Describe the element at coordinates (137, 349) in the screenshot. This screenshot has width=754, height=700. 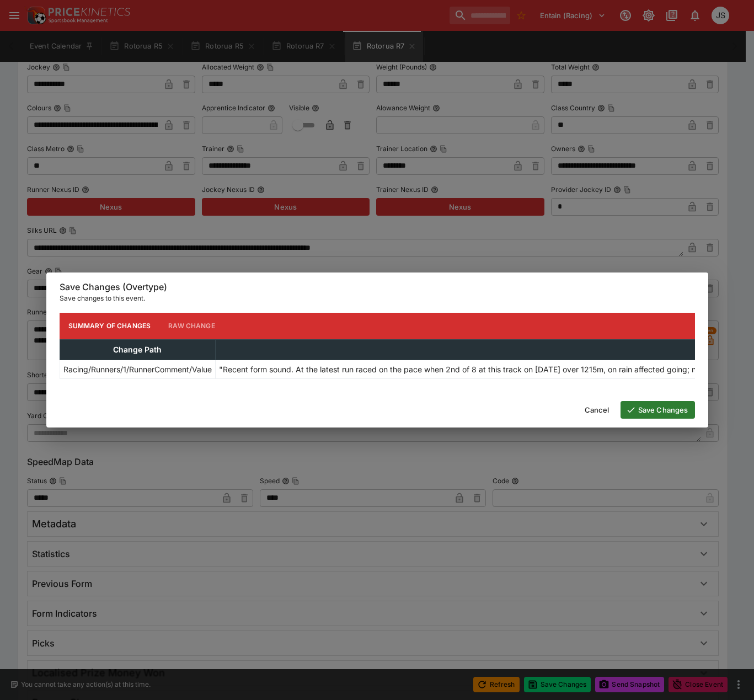
I see `th: Change Path` at that location.